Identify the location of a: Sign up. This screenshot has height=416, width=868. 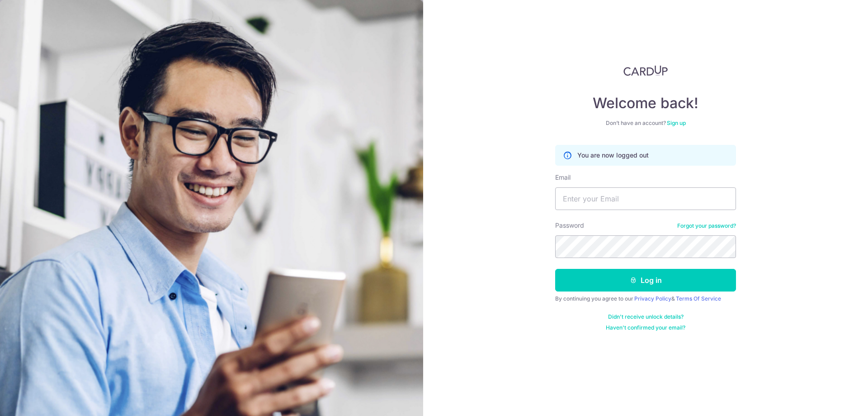
(676, 122).